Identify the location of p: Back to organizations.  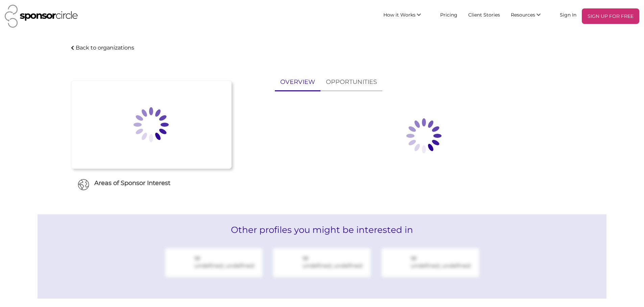
(105, 48).